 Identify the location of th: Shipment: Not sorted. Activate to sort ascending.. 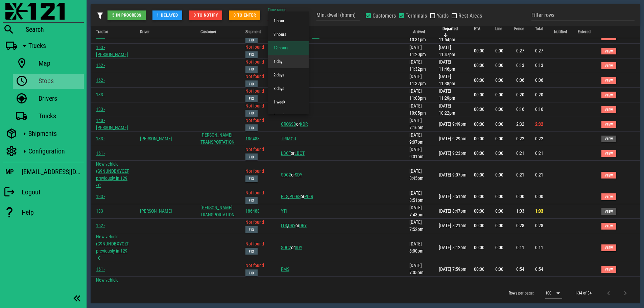
(257, 32).